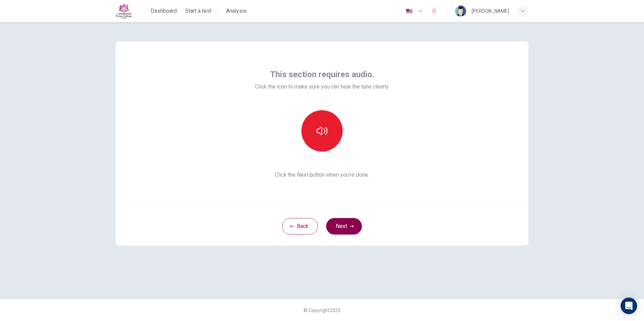 This screenshot has height=321, width=644. I want to click on img: Profile picture, so click(461, 11).